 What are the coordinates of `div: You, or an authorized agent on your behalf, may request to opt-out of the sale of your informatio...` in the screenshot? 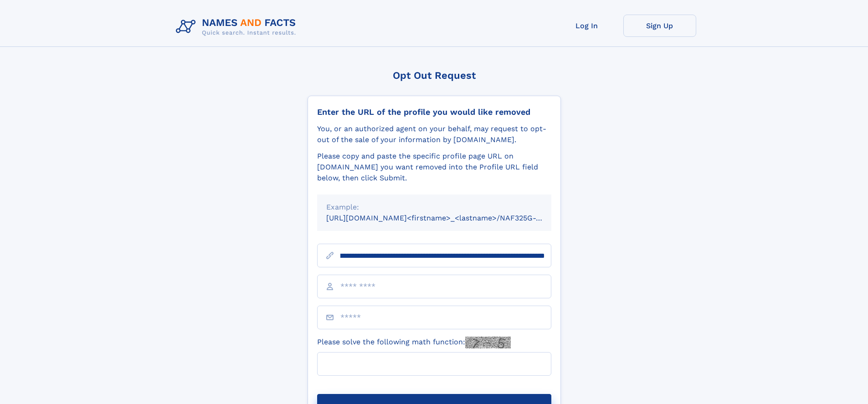 It's located at (434, 134).